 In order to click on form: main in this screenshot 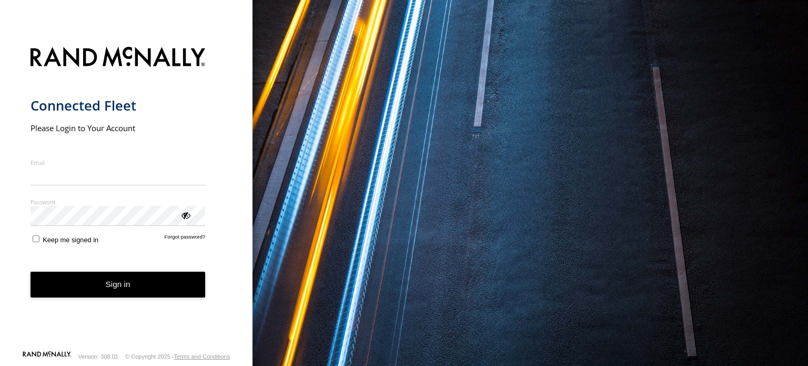, I will do `click(126, 195)`.